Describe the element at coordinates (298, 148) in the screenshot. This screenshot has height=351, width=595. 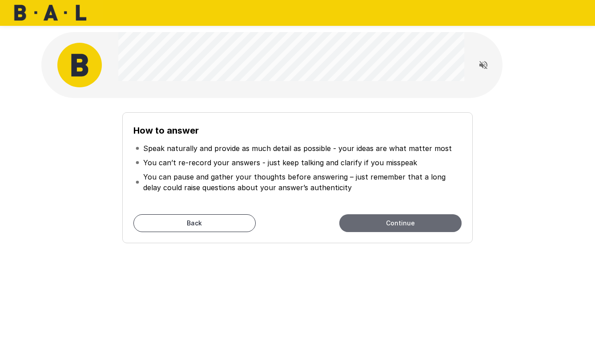
I see `p: Speak naturally and provide as much detail as possible - your ideas are what matter most` at that location.